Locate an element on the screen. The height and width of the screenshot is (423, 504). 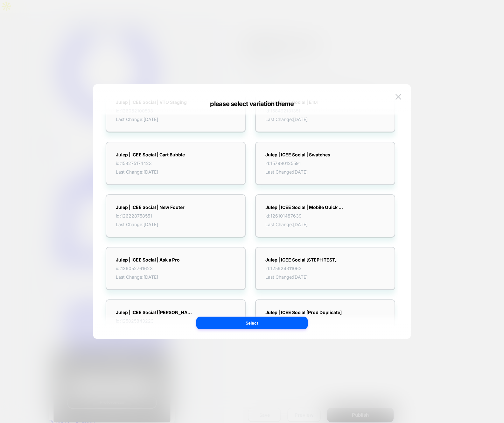
strong: Julep | ICEE Social | Swatches is located at coordinates (298, 154).